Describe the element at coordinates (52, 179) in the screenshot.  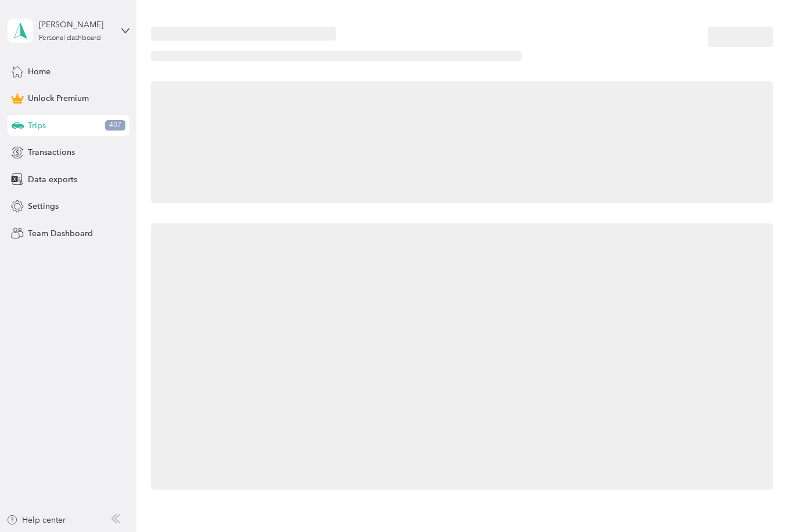
I see `span: Data exports` at that location.